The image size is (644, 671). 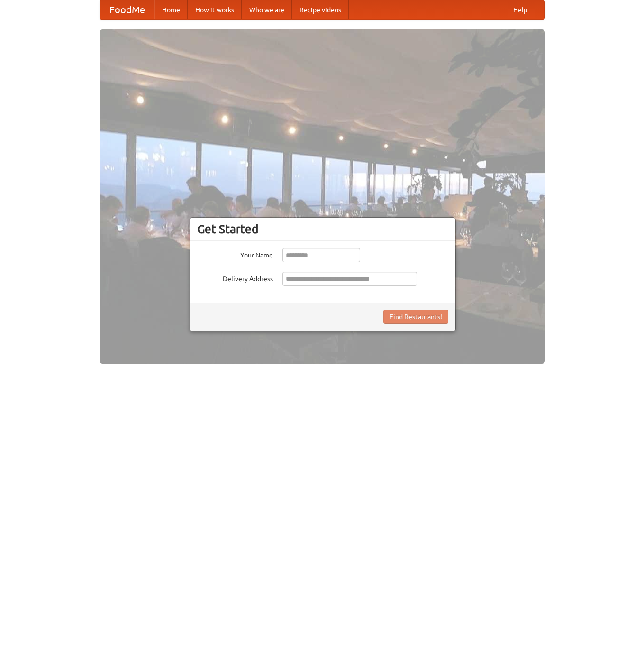 I want to click on a: Help, so click(x=521, y=10).